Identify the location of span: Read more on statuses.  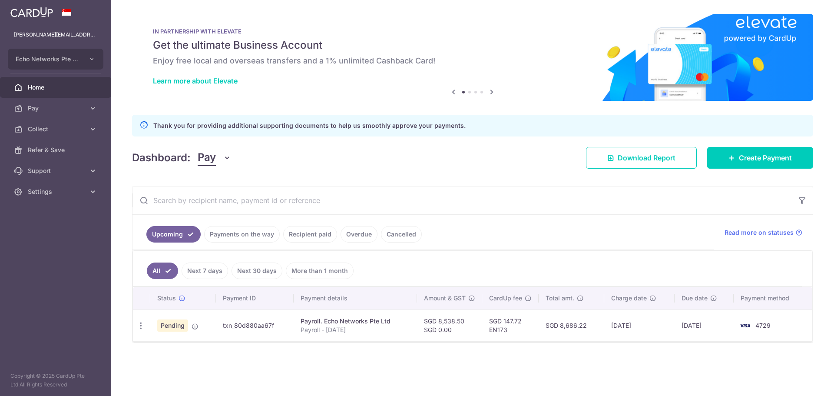
(759, 232).